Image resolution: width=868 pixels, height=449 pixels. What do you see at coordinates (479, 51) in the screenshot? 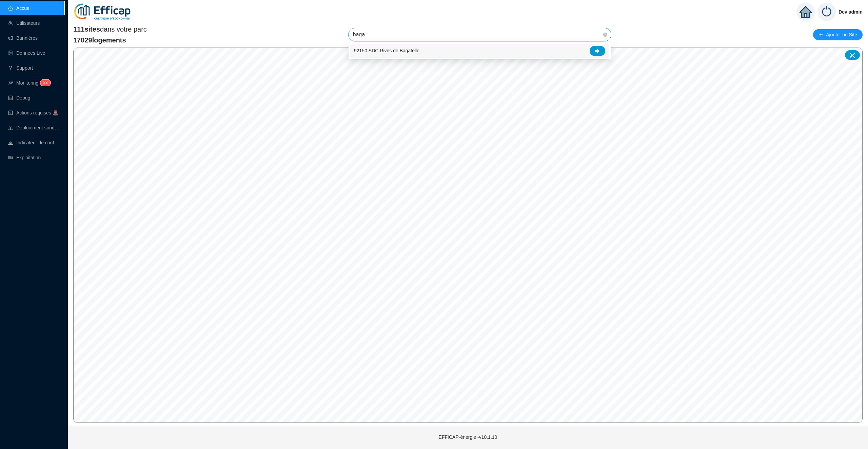
I see `div: 92150 SDC Rives de Bagatelle` at bounding box center [479, 51].